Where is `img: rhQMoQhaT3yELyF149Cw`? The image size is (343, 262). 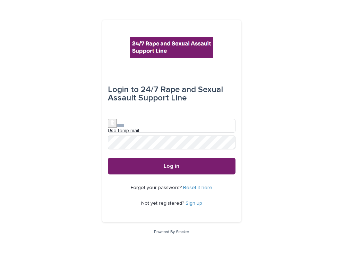 img: rhQMoQhaT3yELyF149Cw is located at coordinates (172, 47).